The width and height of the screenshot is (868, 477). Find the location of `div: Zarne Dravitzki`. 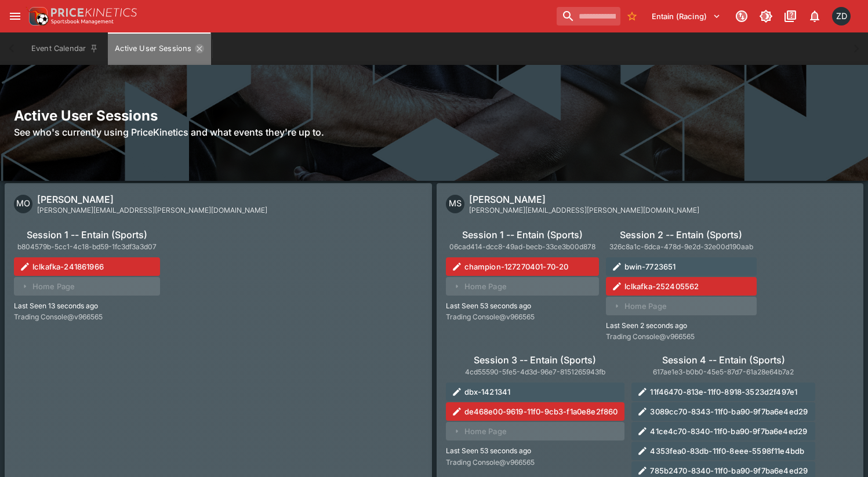

div: Zarne Dravitzki is located at coordinates (841, 16).